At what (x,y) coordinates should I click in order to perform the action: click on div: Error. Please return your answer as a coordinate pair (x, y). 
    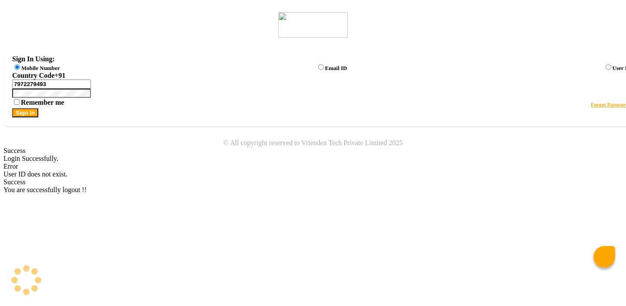
    Looking at the image, I should click on (313, 166).